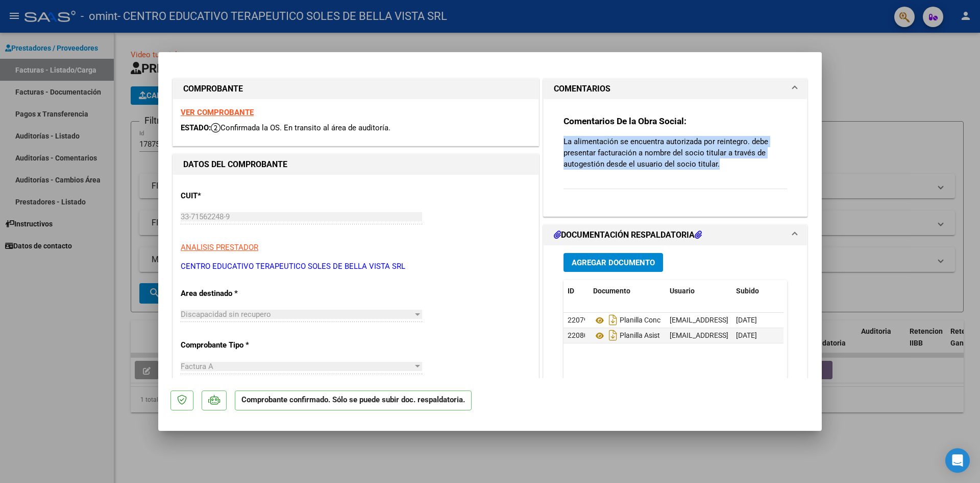 This screenshot has width=980, height=483. What do you see at coordinates (675, 351) in the screenshot?
I see `div: DOCUMENTACIÓN RESPALDATORIA` at bounding box center [675, 351].